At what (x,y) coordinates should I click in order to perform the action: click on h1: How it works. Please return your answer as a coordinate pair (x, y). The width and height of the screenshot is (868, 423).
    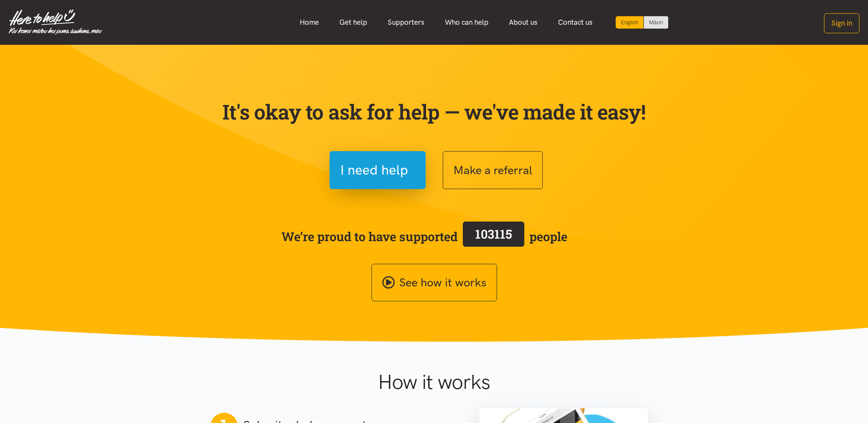
    Looking at the image, I should click on (434, 381).